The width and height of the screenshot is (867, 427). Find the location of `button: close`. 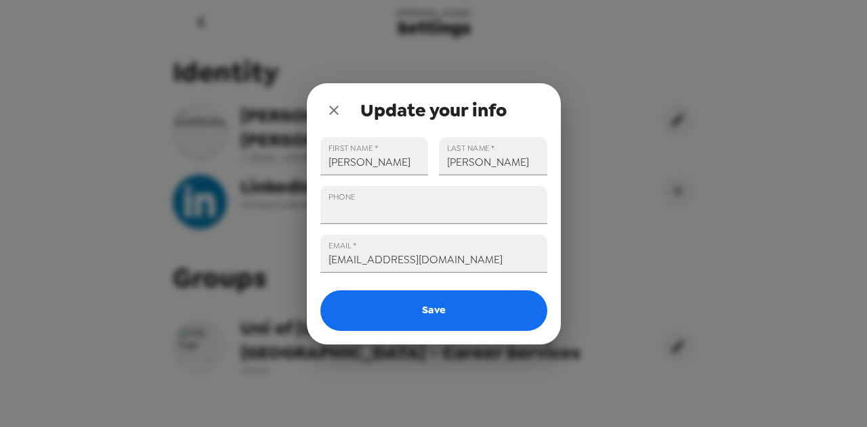

button: close is located at coordinates (334, 110).